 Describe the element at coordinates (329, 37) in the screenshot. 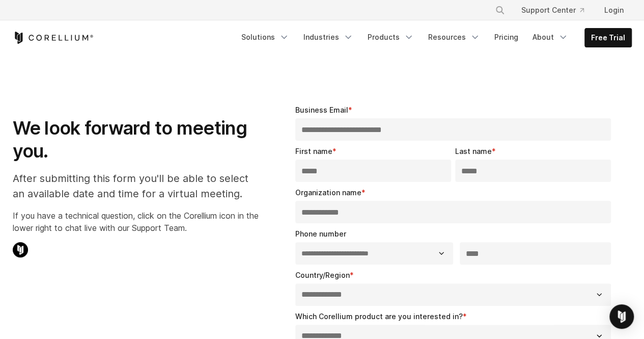

I see `a: Industries` at that location.